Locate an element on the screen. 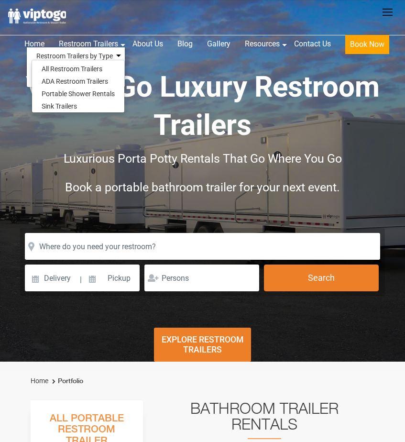  a: Book Now is located at coordinates (368, 46).